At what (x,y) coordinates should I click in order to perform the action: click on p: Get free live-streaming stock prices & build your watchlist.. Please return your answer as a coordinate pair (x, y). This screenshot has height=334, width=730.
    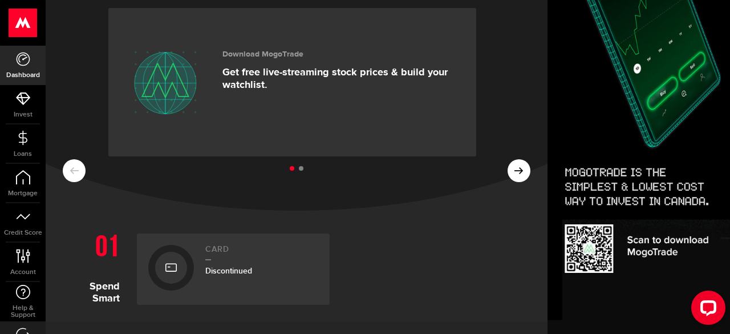
    Looking at the image, I should click on (341, 79).